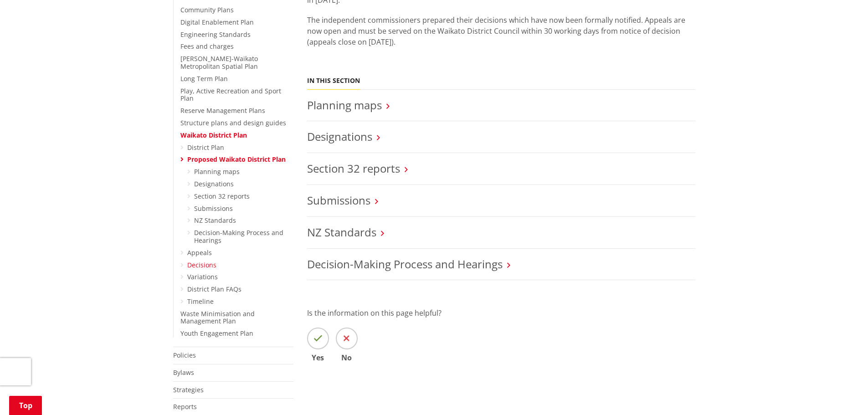 Image resolution: width=868 pixels, height=415 pixels. What do you see at coordinates (501, 31) in the screenshot?
I see `p: The independent commissioners prepared their decisions which have now been formally notified. App...` at bounding box center [501, 31].